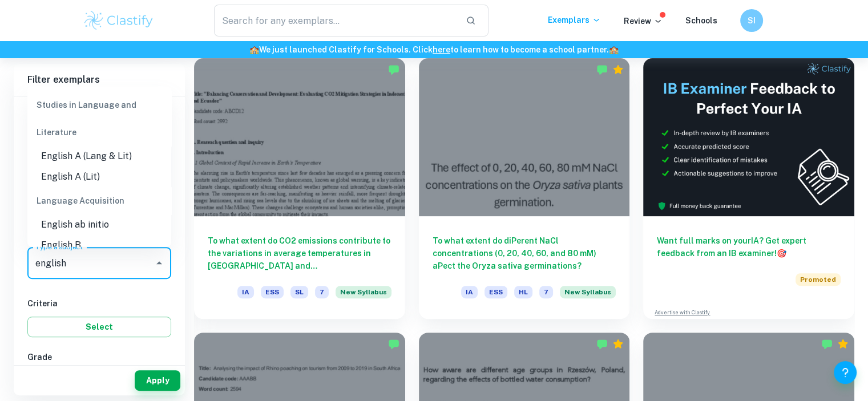 The width and height of the screenshot is (868, 401). I want to click on li: English A (Lang & Lit), so click(99, 156).